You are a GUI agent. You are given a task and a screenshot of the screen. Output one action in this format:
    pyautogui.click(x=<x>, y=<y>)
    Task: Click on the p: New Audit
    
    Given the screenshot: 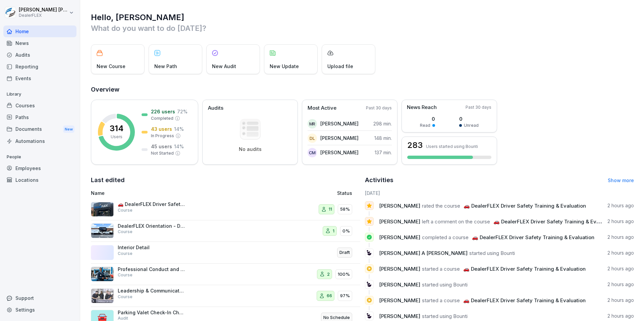 What is the action you would take?
    pyautogui.click(x=224, y=66)
    